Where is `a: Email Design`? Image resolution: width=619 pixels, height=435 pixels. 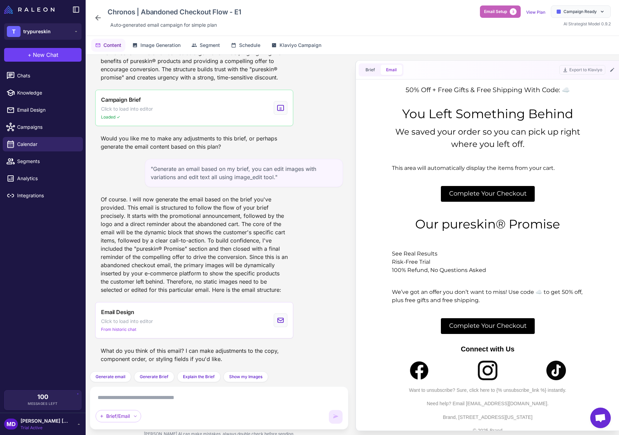
a: Email Design is located at coordinates (43, 110).